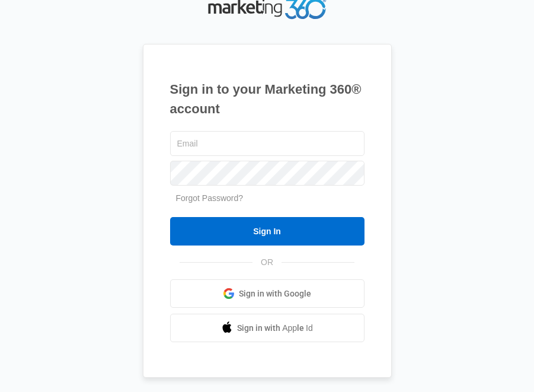  I want to click on input: Sign In, so click(267, 231).